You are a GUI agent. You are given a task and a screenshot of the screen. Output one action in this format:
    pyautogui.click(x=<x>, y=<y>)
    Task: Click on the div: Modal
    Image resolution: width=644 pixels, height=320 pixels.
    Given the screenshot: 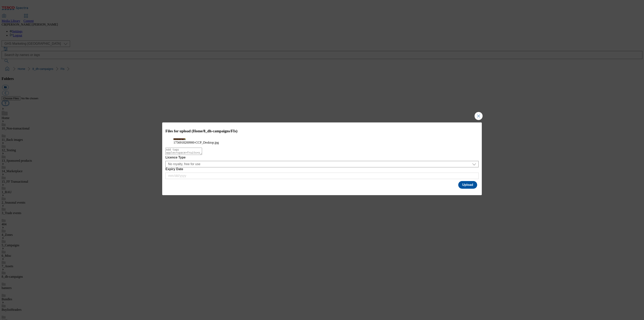 What is the action you would take?
    pyautogui.click(x=322, y=159)
    